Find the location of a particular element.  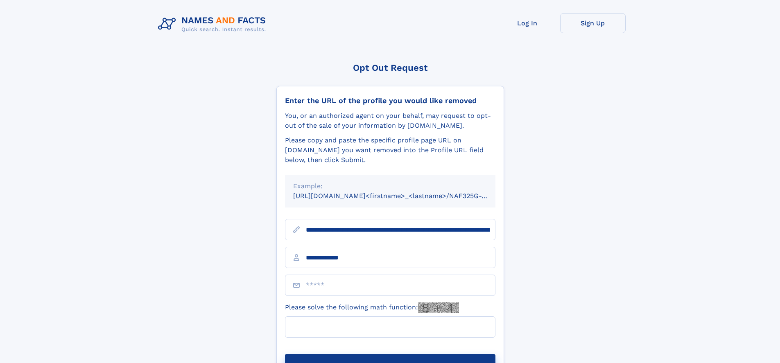

a: Log In is located at coordinates (527, 23).